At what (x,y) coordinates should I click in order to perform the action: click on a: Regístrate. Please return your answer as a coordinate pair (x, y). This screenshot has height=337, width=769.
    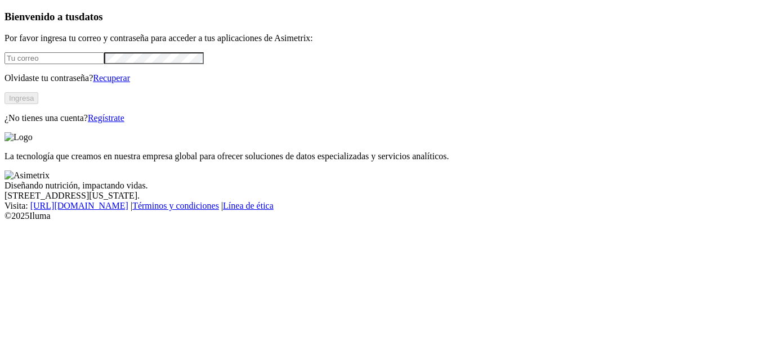
    Looking at the image, I should click on (106, 118).